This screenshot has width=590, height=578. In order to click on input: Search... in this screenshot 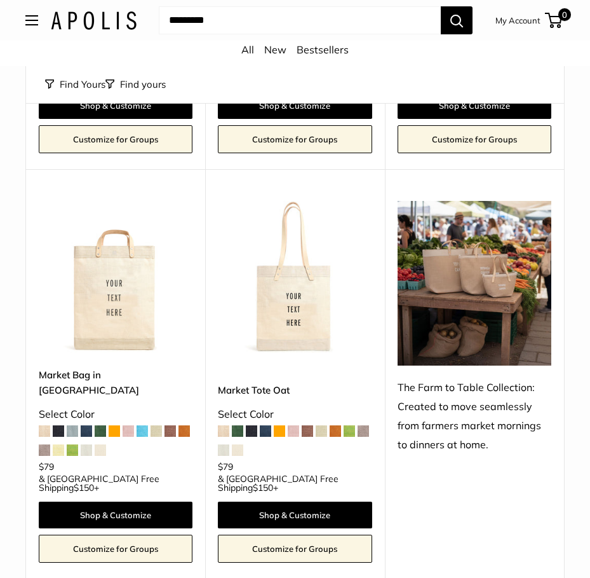, I will do `click(300, 20)`.